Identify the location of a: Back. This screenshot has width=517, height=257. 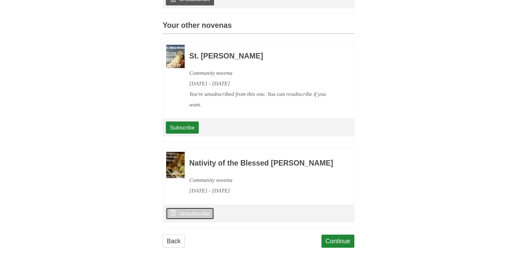
(174, 241).